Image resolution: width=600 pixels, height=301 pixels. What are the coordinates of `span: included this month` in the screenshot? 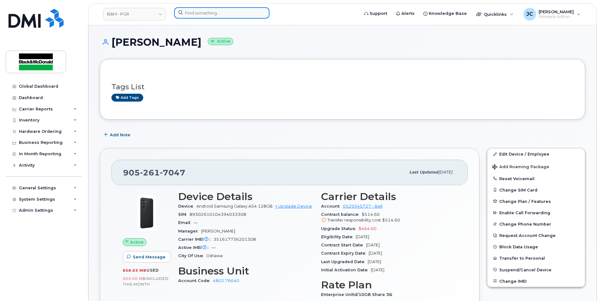 It's located at (146, 281).